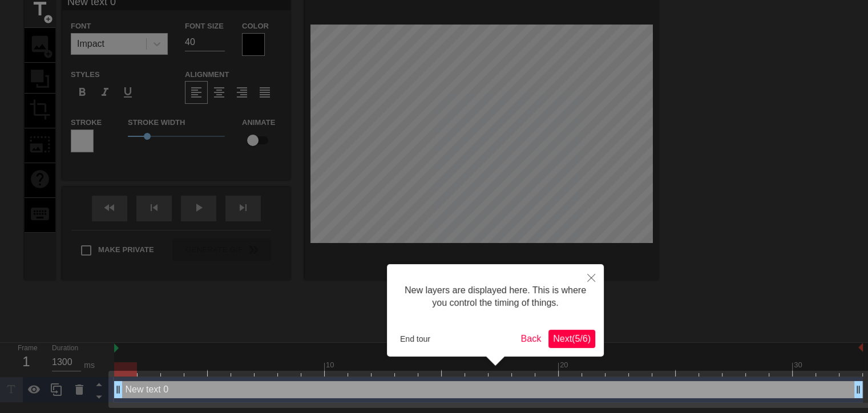 The width and height of the screenshot is (868, 413). What do you see at coordinates (415, 339) in the screenshot?
I see `button: End tour` at bounding box center [415, 339].